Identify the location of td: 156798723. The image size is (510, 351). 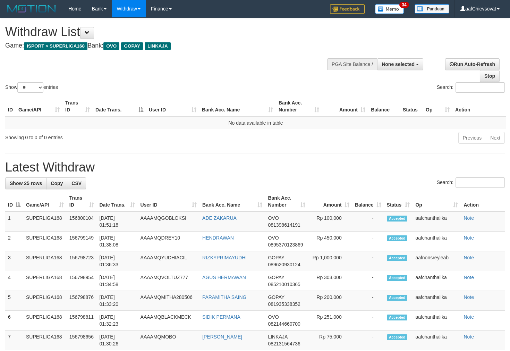
(82, 261).